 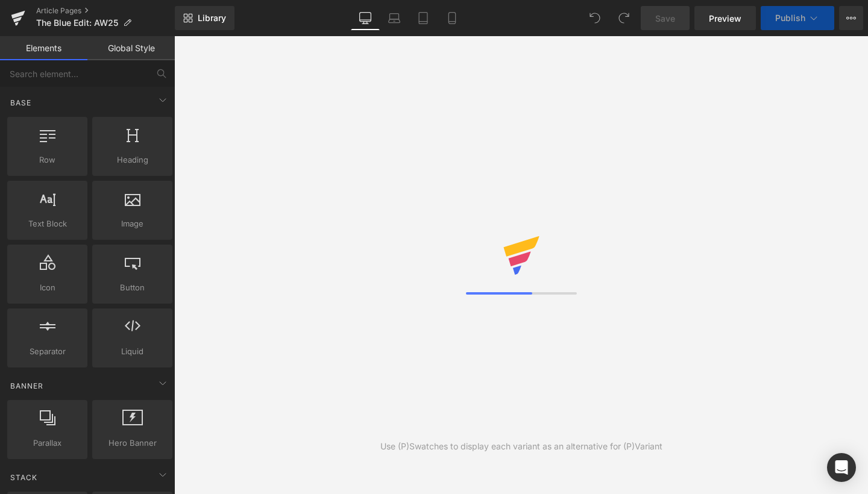 I want to click on span: Library, so click(x=211, y=18).